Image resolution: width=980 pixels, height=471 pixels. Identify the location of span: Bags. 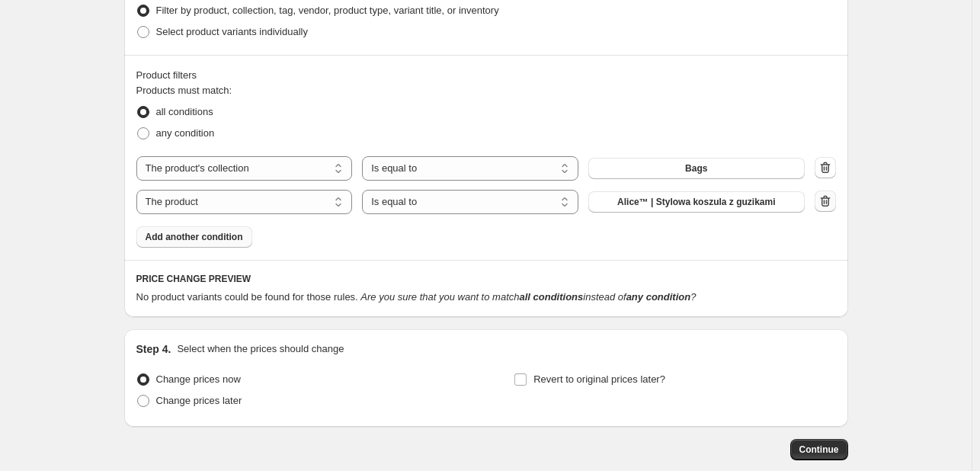
(696, 168).